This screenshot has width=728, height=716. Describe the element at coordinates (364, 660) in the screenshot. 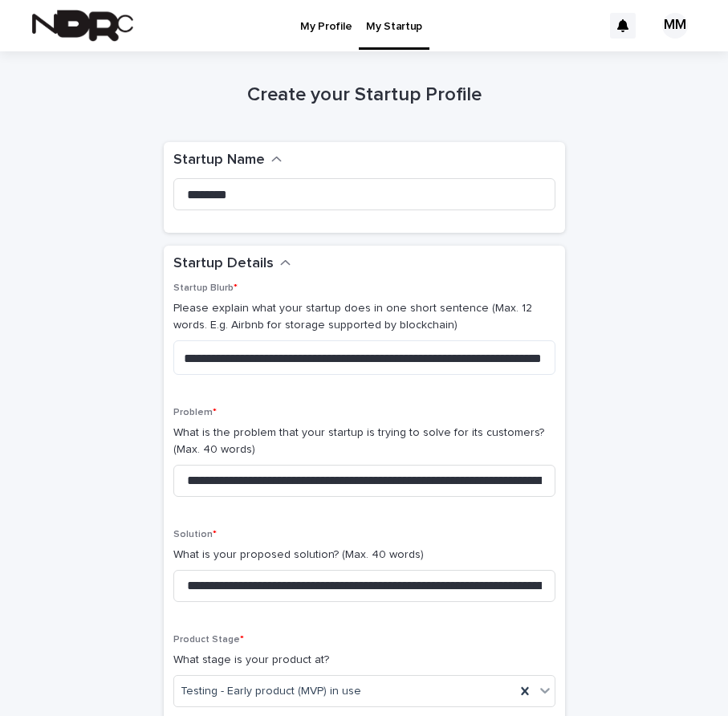

I see `p: What stage is your product at?` at that location.